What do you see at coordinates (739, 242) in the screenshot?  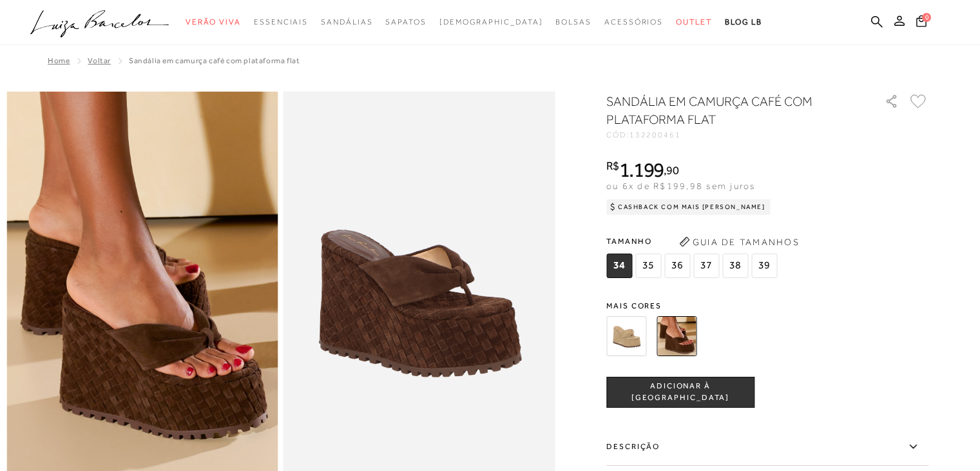 I see `button: Guia de Tamanhos` at bounding box center [739, 242].